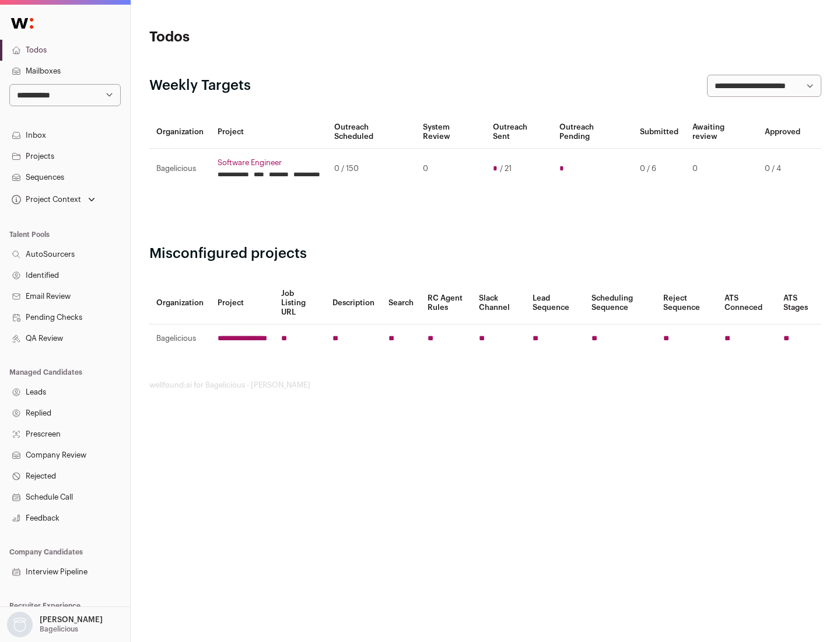  I want to click on a: Software Engineer, so click(269, 163).